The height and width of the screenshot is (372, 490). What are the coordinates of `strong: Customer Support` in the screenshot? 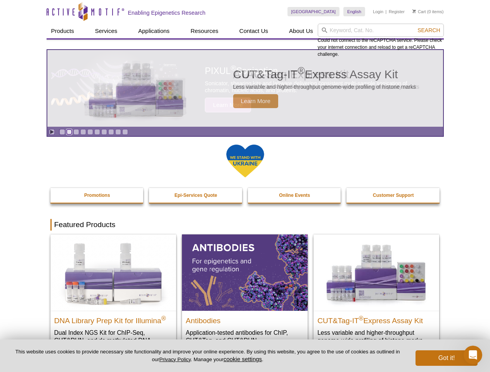 It's located at (393, 195).